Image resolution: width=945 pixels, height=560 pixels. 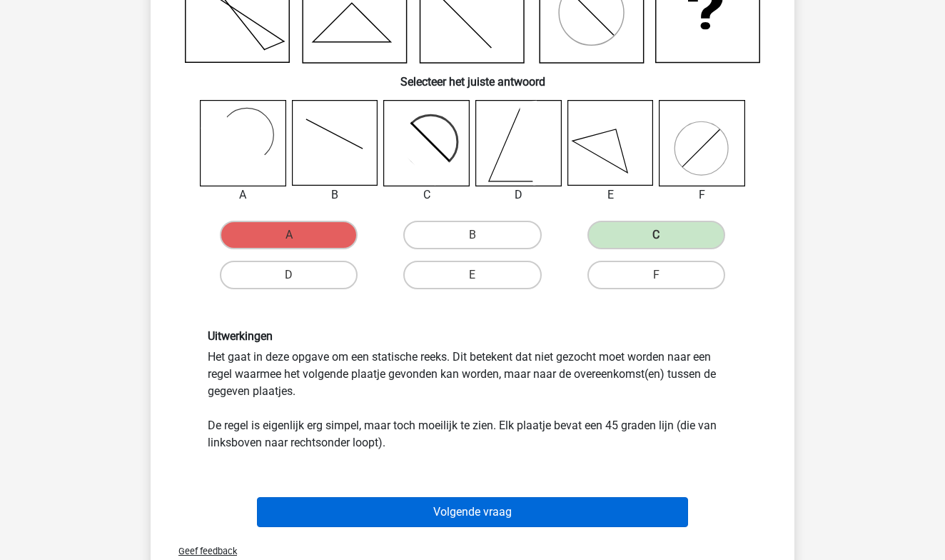 What do you see at coordinates (702, 195) in the screenshot?
I see `div: F` at bounding box center [702, 195].